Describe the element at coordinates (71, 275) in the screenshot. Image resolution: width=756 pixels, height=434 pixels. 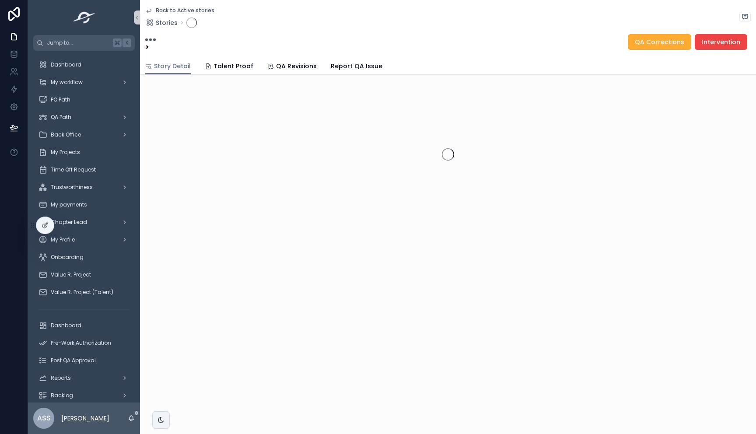
I see `span: Value R. Project` at that location.